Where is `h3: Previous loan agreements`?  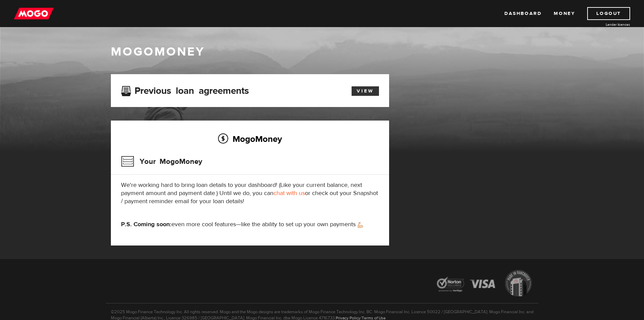 h3: Previous loan agreements is located at coordinates (185, 90).